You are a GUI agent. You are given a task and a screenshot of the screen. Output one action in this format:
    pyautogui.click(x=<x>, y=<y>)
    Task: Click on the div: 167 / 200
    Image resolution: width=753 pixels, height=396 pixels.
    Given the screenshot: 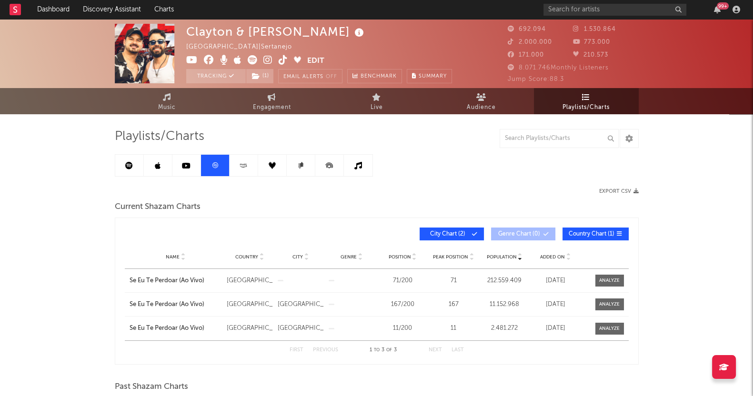 What is the action you would take?
    pyautogui.click(x=402, y=305)
    